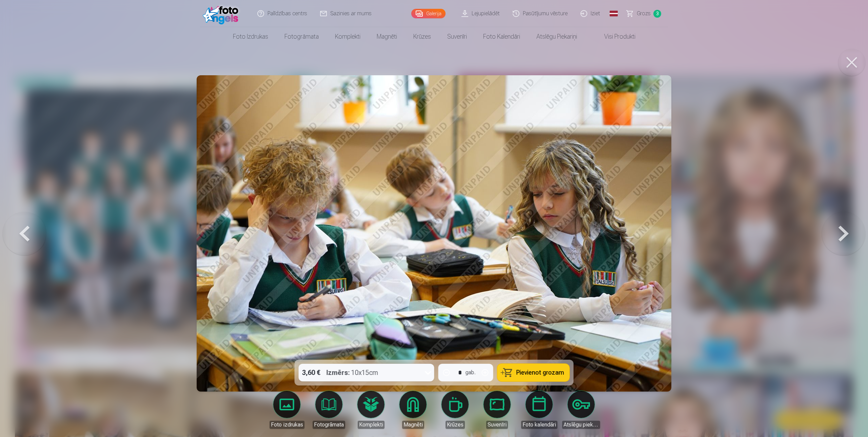  I want to click on span: Grozs, so click(644, 14).